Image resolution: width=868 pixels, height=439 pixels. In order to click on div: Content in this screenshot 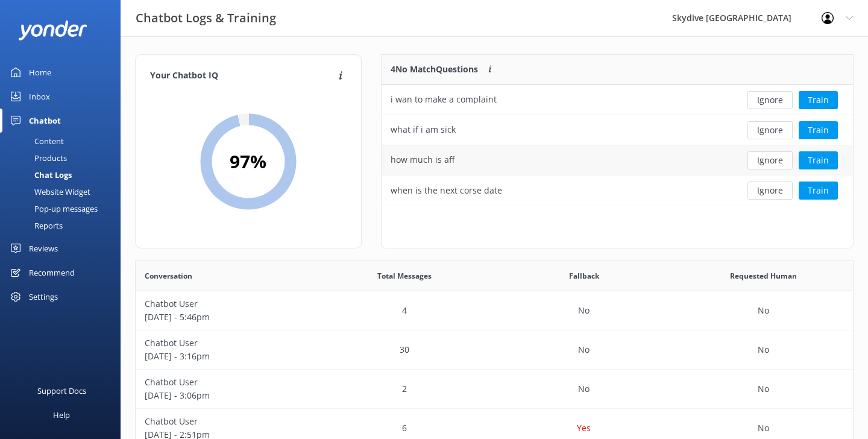, I will do `click(36, 141)`.